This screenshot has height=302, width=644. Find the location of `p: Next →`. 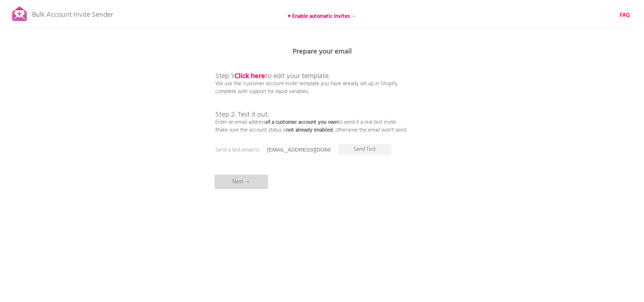

p: Next → is located at coordinates (241, 182).